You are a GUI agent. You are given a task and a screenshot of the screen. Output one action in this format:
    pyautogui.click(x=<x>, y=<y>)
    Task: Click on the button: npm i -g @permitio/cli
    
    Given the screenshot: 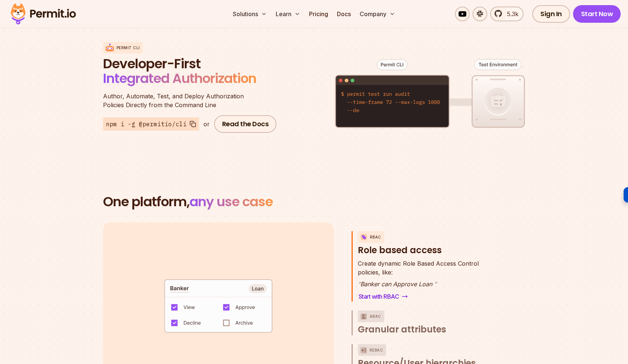 What is the action you would take?
    pyautogui.click(x=151, y=124)
    